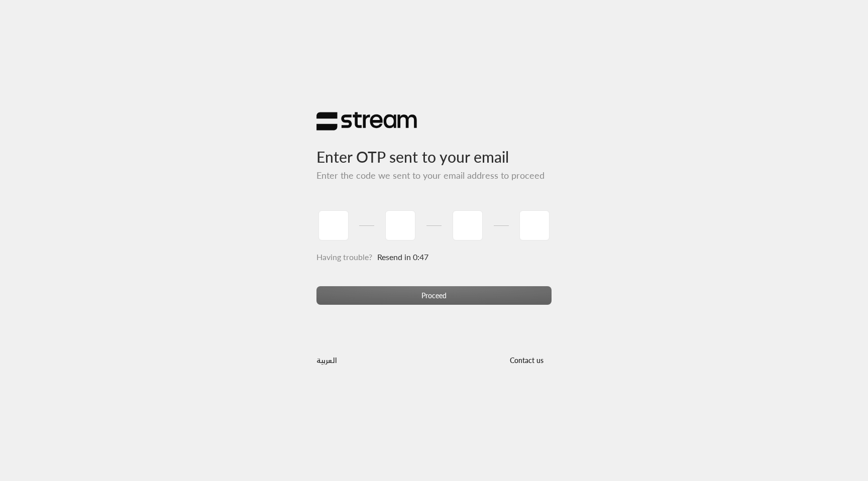  Describe the element at coordinates (434, 148) in the screenshot. I see `h3: Enter OTP sent to your email` at that location.